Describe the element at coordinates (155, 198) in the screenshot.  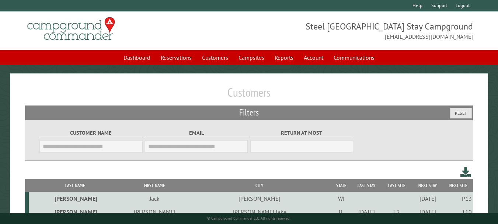
I see `td: Jack` at that location.